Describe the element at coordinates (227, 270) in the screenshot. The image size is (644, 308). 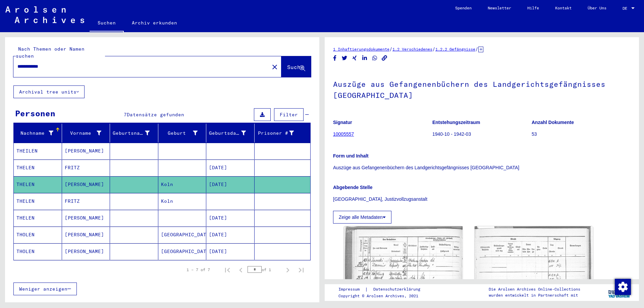
I see `button: First page` at that location.